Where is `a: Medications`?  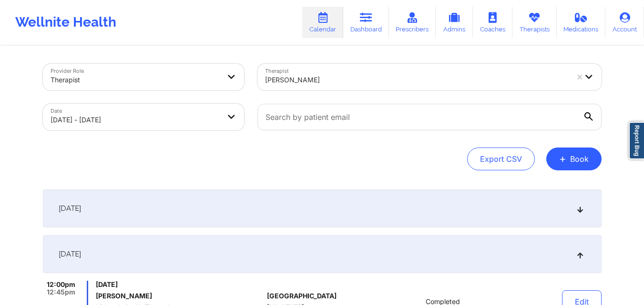 a: Medications is located at coordinates (581, 23).